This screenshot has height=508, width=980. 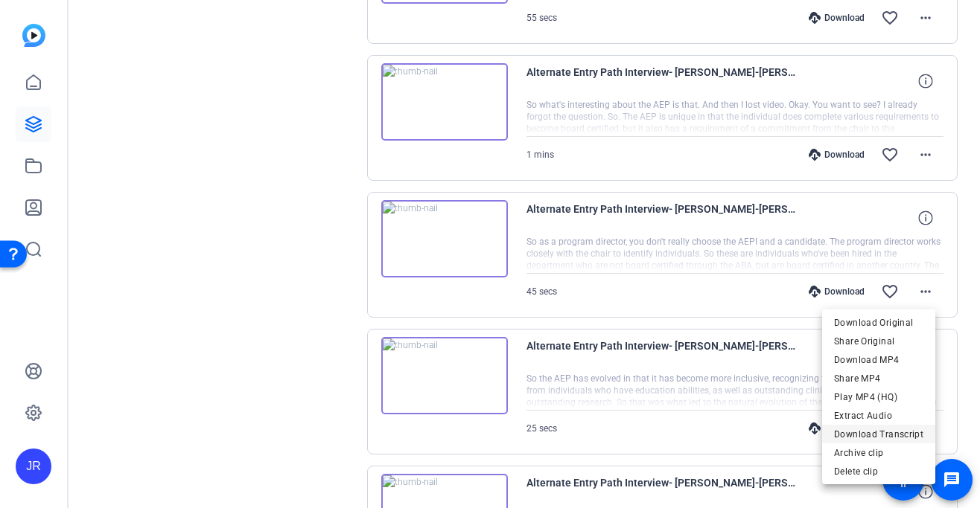 I want to click on span: Play MP4 (HQ), so click(x=879, y=397).